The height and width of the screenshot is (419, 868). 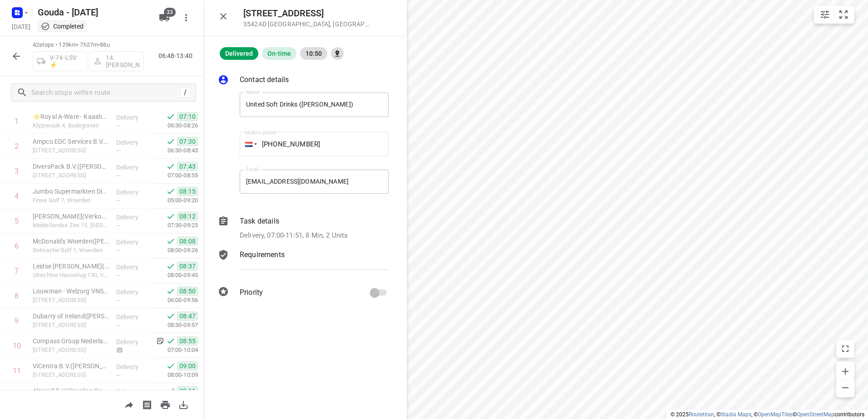 What do you see at coordinates (71, 200) in the screenshot?
I see `p: Finse Golf 7, Woerden` at bounding box center [71, 200].